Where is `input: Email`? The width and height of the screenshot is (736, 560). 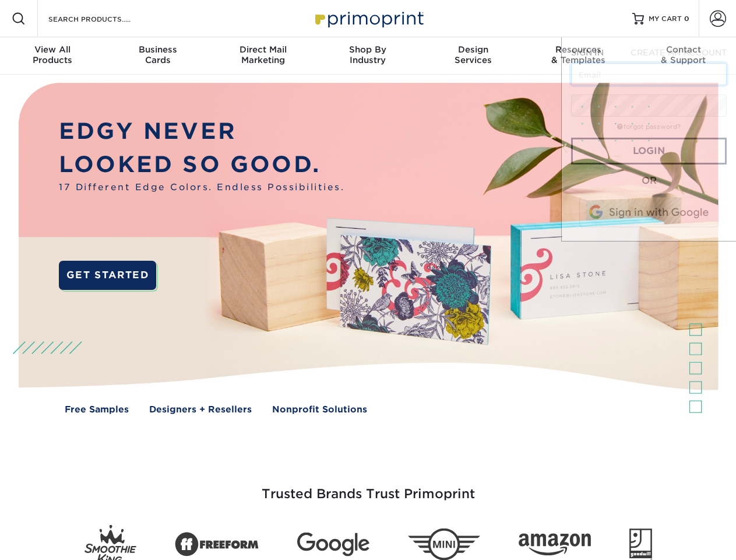 input: Email is located at coordinates (649, 74).